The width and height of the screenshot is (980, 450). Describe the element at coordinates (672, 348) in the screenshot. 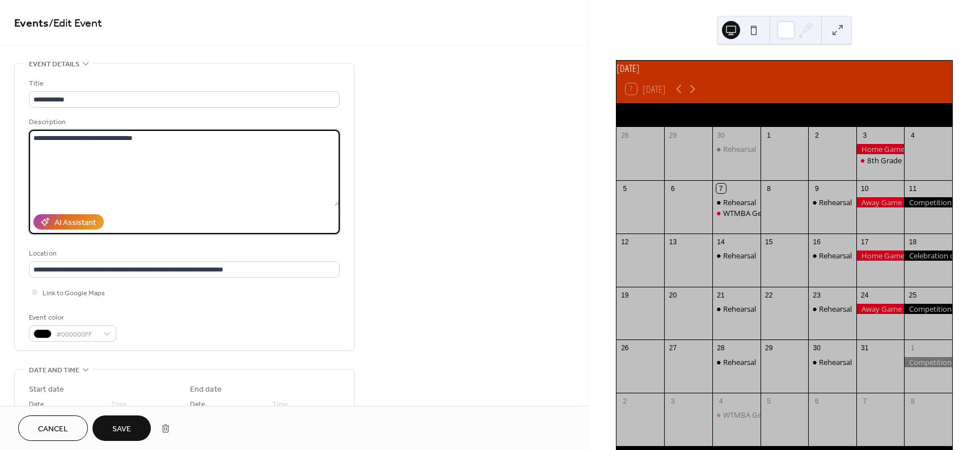

I see `div: 27` at that location.